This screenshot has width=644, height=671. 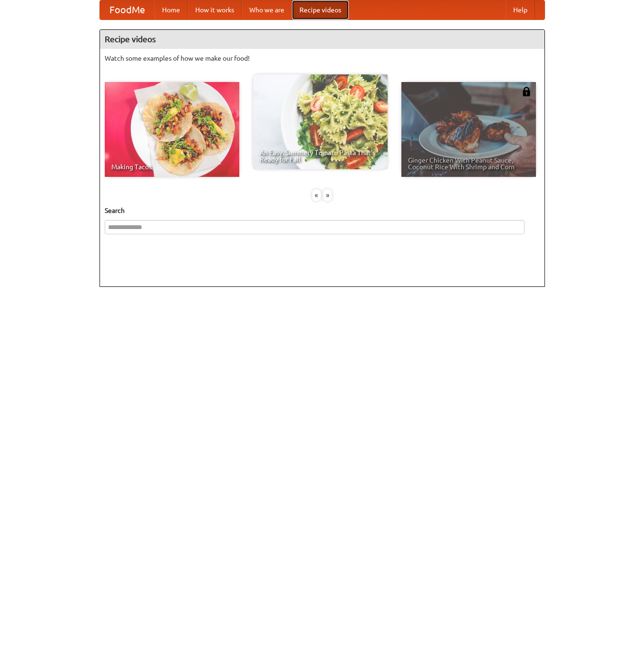 I want to click on a: Home, so click(x=171, y=10).